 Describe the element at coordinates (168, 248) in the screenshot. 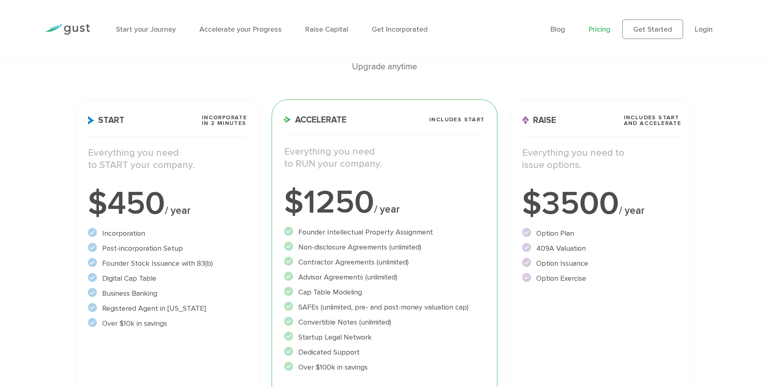

I see `li: Post-incorporation Setup` at that location.